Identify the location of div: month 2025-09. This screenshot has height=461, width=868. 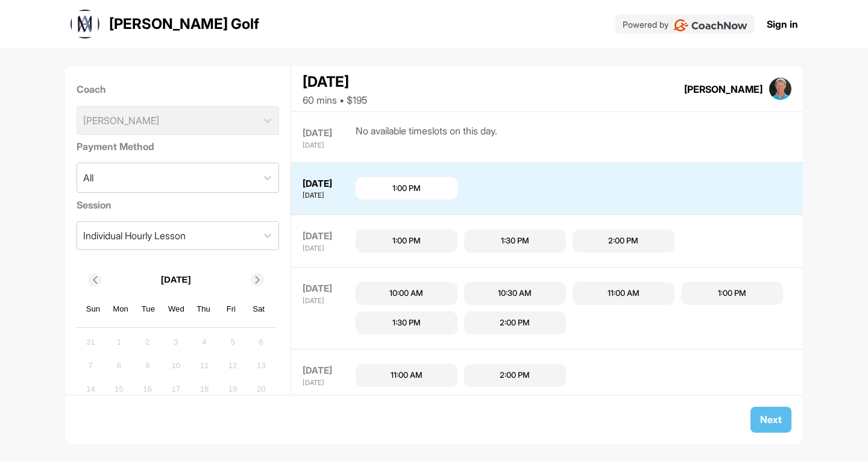
(176, 389).